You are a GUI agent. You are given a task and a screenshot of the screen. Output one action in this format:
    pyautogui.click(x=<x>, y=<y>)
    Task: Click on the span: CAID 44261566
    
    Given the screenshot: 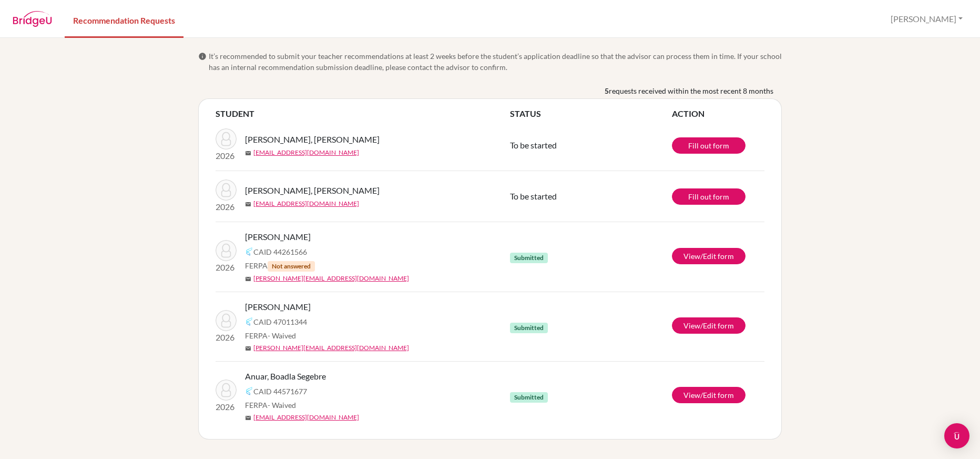 What is the action you would take?
    pyautogui.click(x=280, y=251)
    